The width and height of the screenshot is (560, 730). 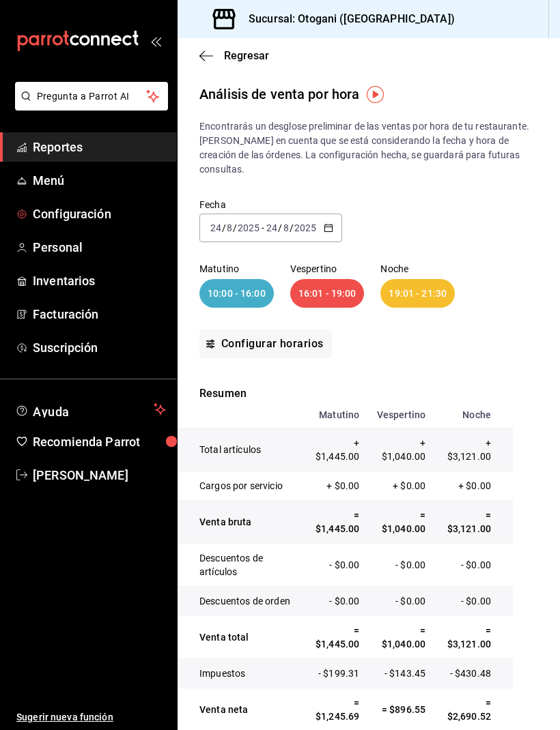 I want to click on span: Menú, so click(x=99, y=180).